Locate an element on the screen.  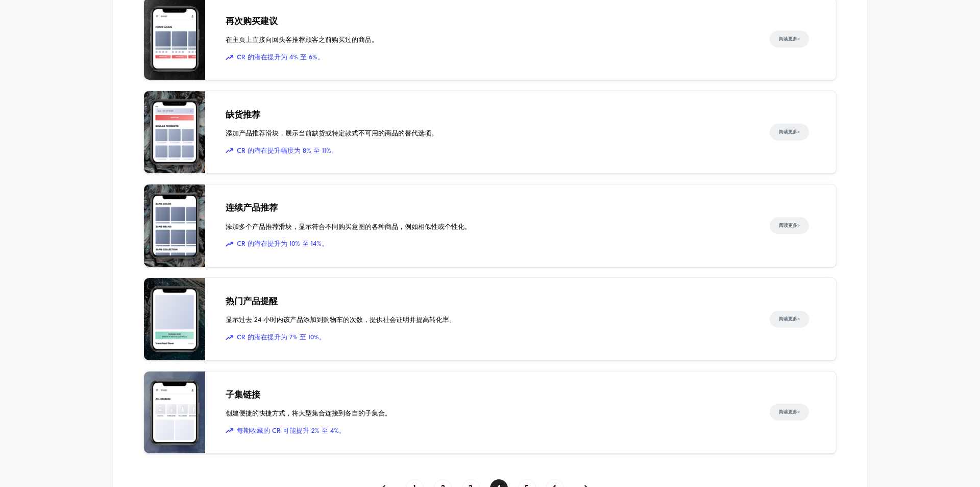
font: 再次购买建议 is located at coordinates (251, 22).